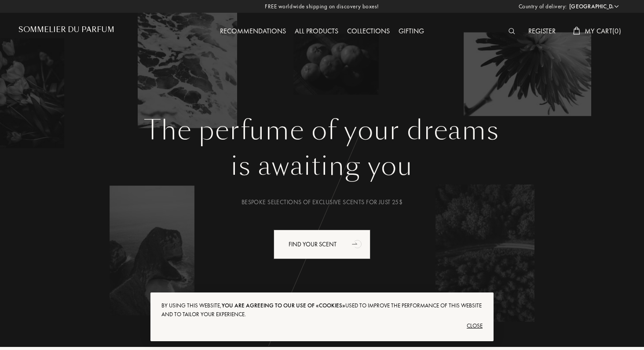 This screenshot has height=350, width=644. What do you see at coordinates (322, 311) in the screenshot?
I see `div: By using this website, used to improve the performance of this website and to tailor your experie...` at bounding box center [322, 311].